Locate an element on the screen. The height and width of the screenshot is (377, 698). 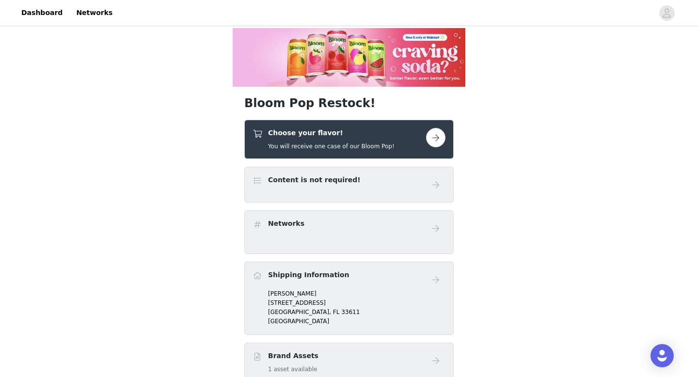
h5: 1 asset available is located at coordinates (293, 369).